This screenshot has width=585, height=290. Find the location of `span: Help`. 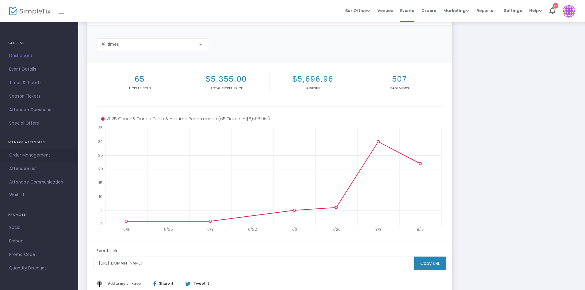

span: Help is located at coordinates (536, 10).